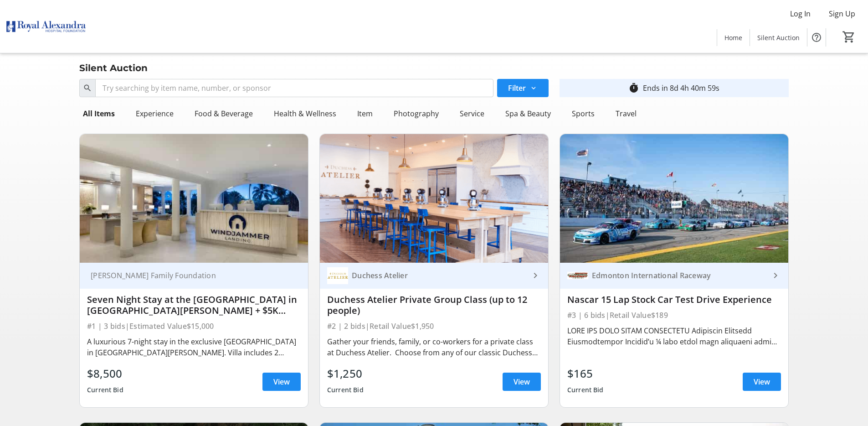 This screenshot has width=868, height=426. Describe the element at coordinates (434, 347) in the screenshot. I see `div: Gather your friends, family, or co-workers for a private class at Duchess Atelier. Choose from an...` at that location.